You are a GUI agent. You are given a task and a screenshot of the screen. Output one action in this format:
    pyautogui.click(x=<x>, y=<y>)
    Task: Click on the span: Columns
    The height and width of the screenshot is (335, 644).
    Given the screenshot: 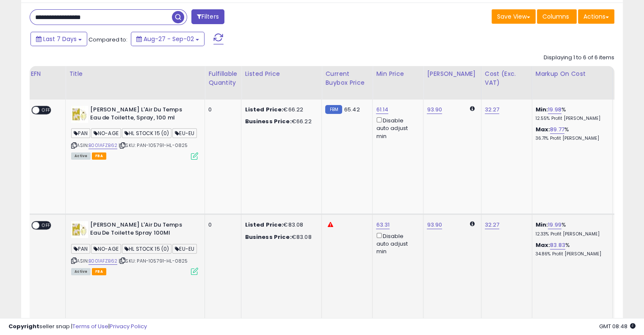 What is the action you would take?
    pyautogui.click(x=555, y=17)
    